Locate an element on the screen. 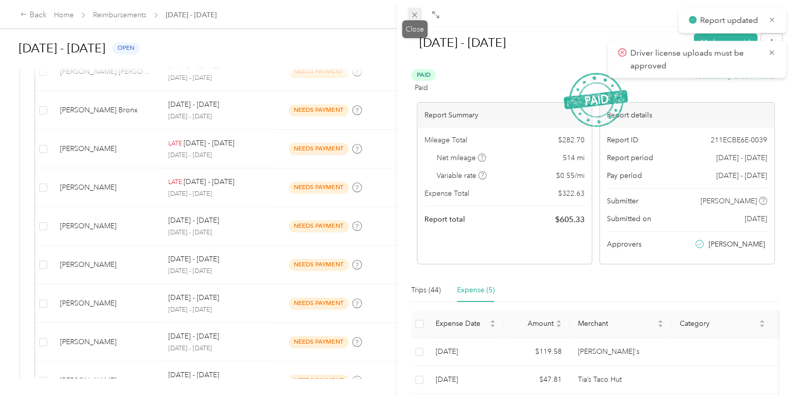 The width and height of the screenshot is (794, 396). span: Submitter is located at coordinates (622, 201).